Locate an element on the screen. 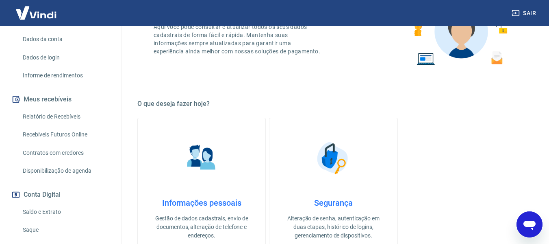 This screenshot has height=244, width=549. a: Dados da conta is located at coordinates (65, 39).